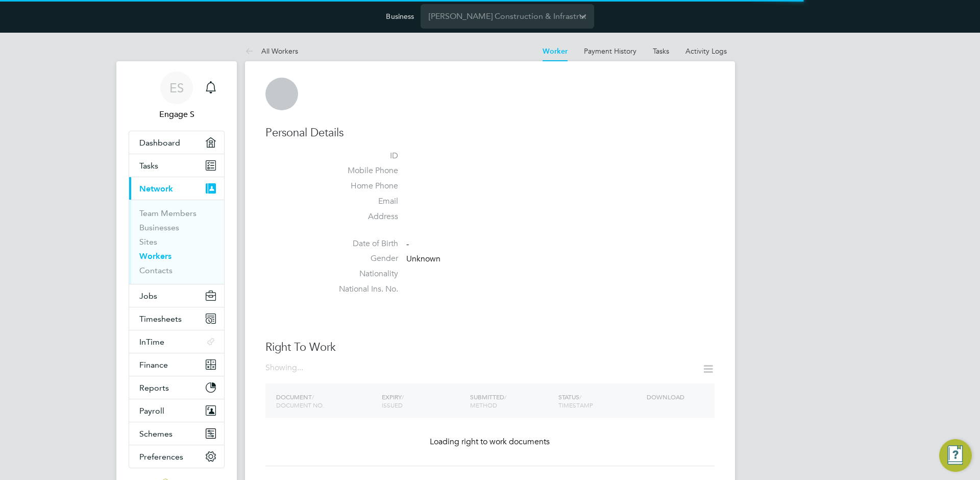  What do you see at coordinates (154, 364) in the screenshot?
I see `span: Finance` at bounding box center [154, 364].